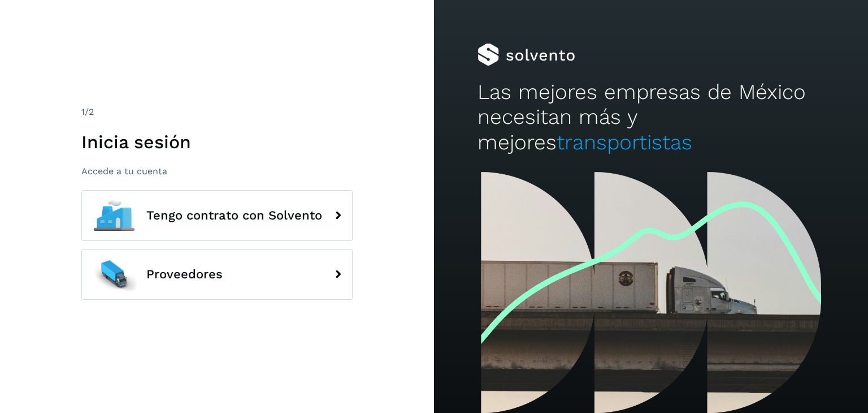 The height and width of the screenshot is (413, 868). Describe the element at coordinates (651, 117) in the screenshot. I see `h2: Las mejores empresas de México necesitan más y mejores` at that location.